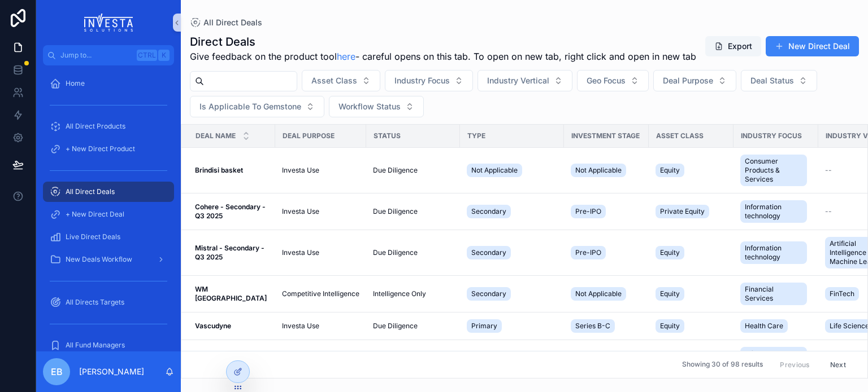 Image resolution: width=868 pixels, height=392 pixels. Describe the element at coordinates (96, 126) in the screenshot. I see `span: All Direct Products` at that location.